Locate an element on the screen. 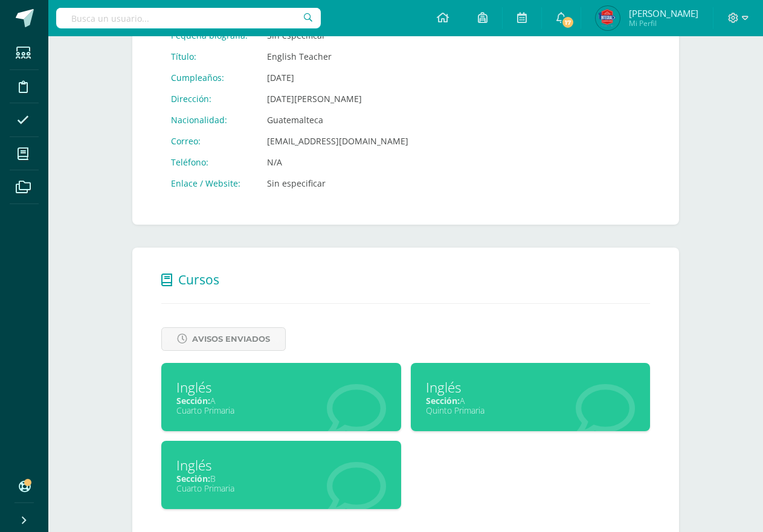  a: InglésSección:ACuarto Primaria is located at coordinates (281, 397).